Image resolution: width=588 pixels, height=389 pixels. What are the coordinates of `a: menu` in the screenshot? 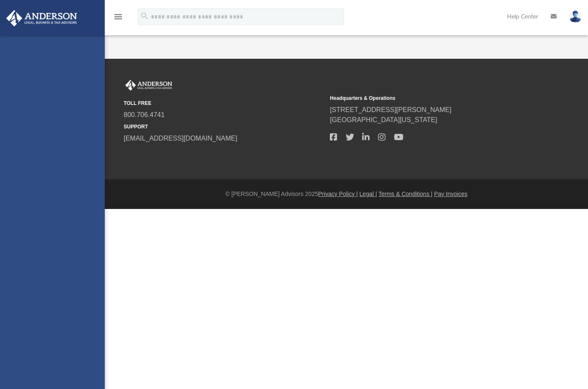 It's located at (118, 19).